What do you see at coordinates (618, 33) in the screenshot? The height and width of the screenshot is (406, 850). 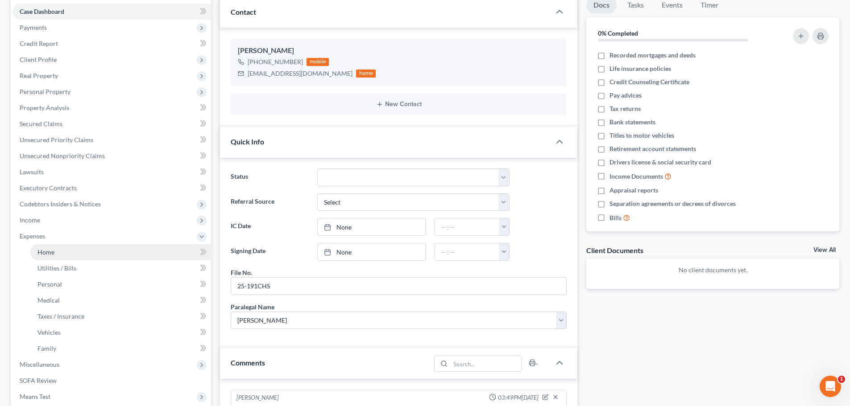 I see `strong: 0% Completed` at bounding box center [618, 33].